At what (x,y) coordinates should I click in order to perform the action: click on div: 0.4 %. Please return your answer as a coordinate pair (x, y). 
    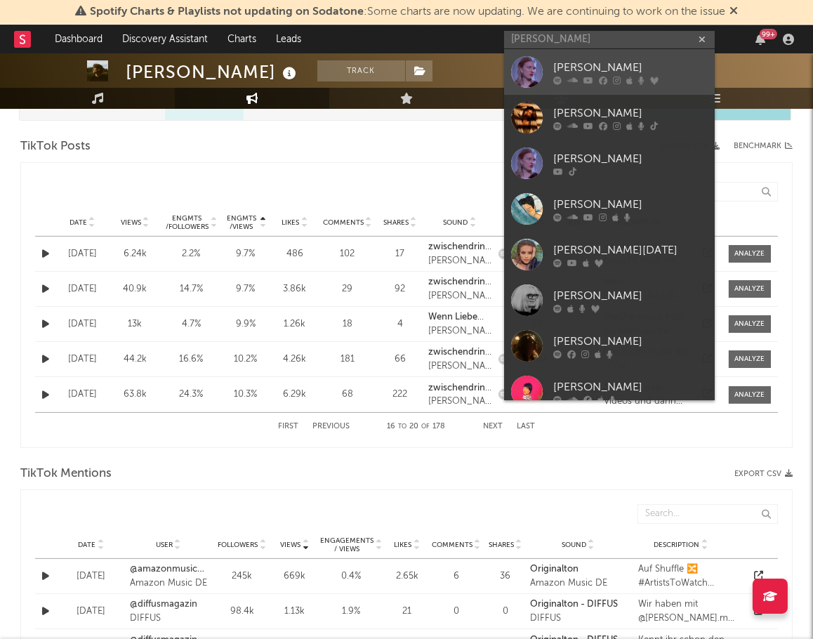
    Looking at the image, I should click on (351, 576).